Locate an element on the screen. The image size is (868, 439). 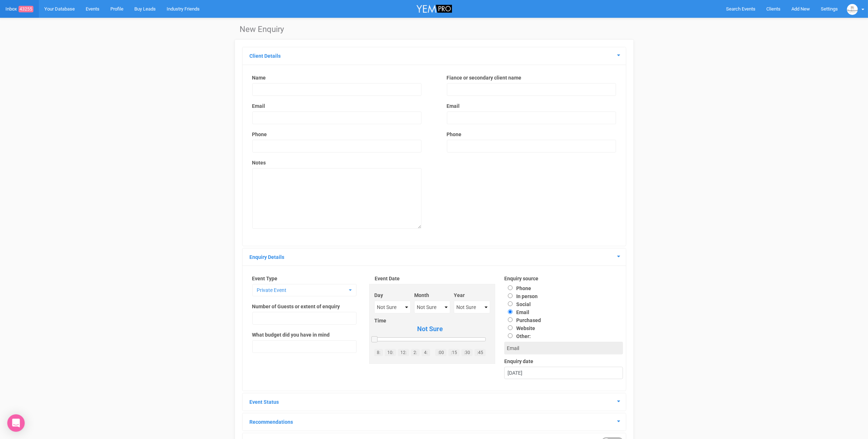
label: What budget did you have in mind is located at coordinates (291, 335).